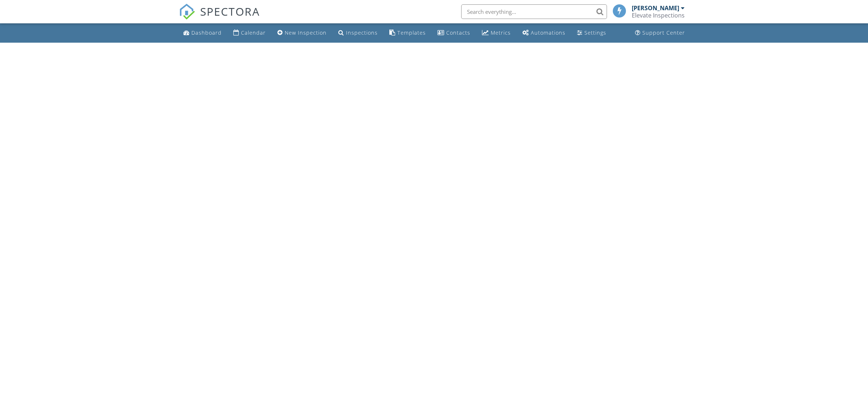 This screenshot has width=868, height=415. I want to click on img: The Best Home Inspection Software - Spectora, so click(187, 12).